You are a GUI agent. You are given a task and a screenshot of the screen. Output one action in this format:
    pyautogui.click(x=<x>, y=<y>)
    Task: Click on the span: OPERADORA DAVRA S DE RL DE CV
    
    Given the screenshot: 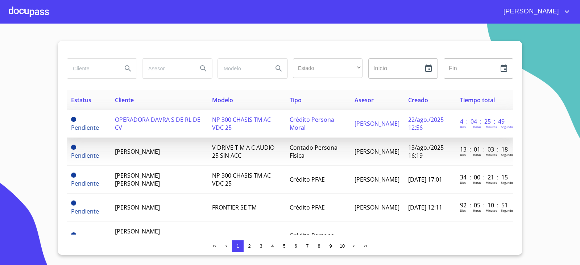 What is the action you would take?
    pyautogui.click(x=158, y=124)
    